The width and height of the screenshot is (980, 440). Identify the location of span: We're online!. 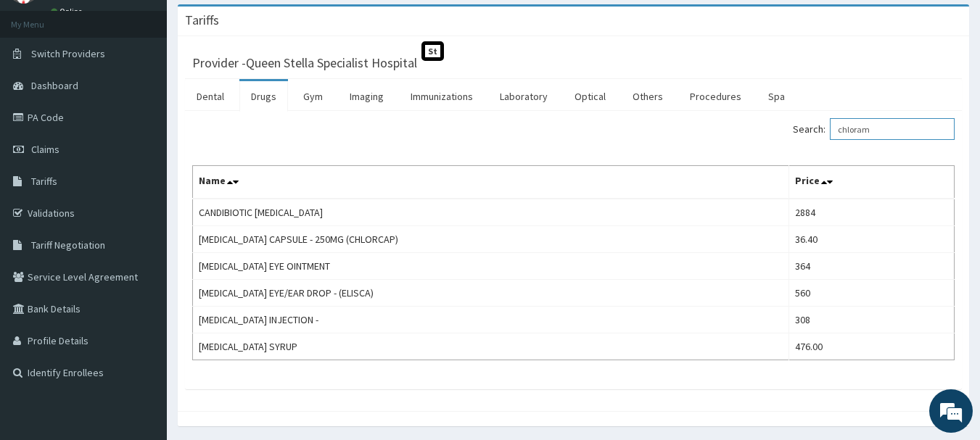
(142, 202).